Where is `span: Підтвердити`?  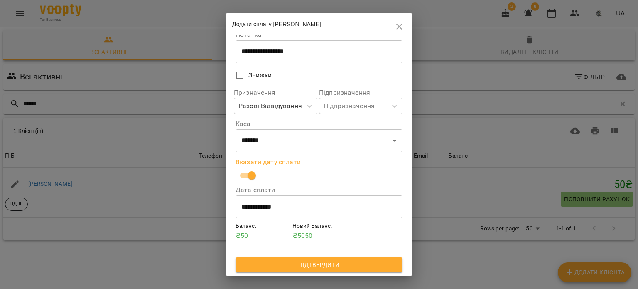 span: Підтвердити is located at coordinates (319, 265).